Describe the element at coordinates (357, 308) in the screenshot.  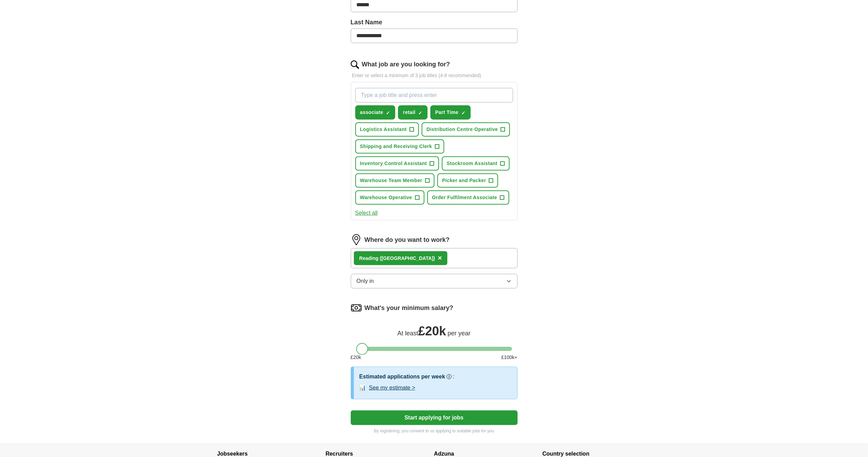
I see `img: salary.png` at that location.